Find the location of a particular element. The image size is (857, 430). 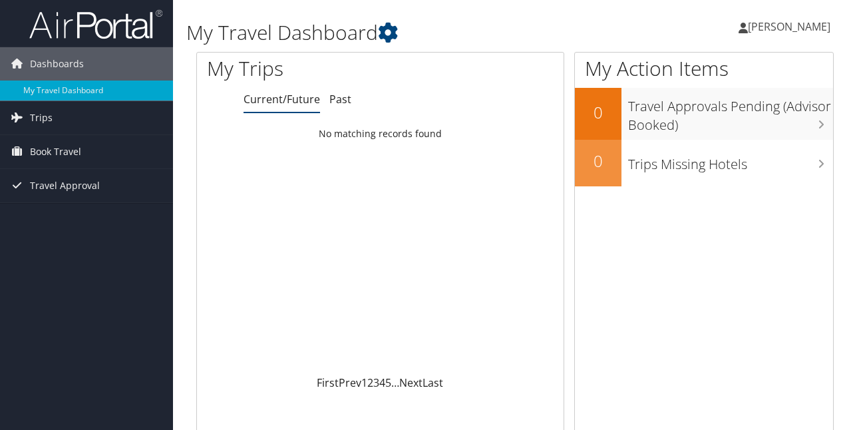

a: 5 is located at coordinates (388, 383).